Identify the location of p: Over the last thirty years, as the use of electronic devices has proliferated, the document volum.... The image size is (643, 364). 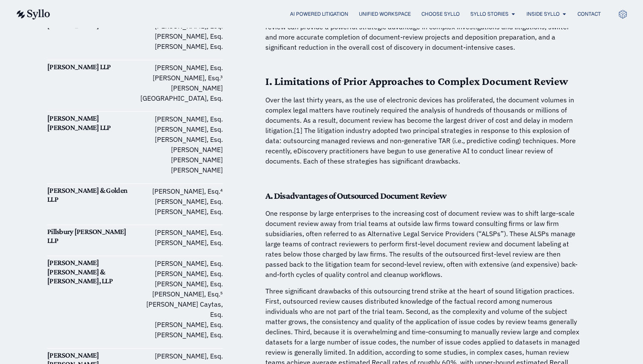
(422, 130).